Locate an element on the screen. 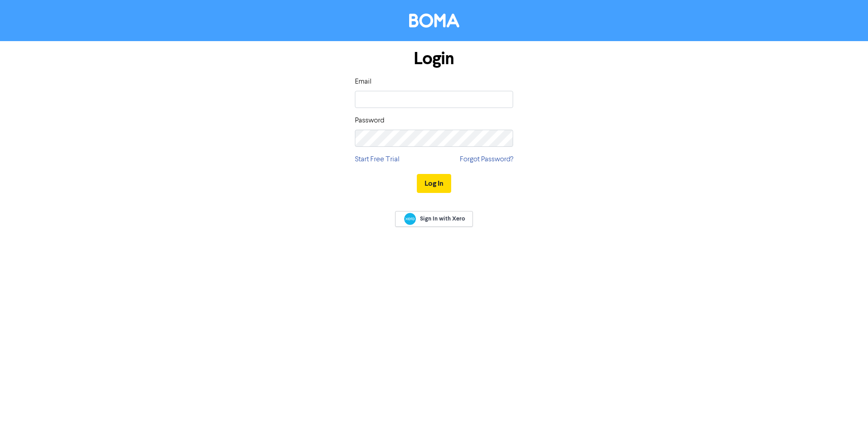 The width and height of the screenshot is (868, 427). label: Password is located at coordinates (370, 121).